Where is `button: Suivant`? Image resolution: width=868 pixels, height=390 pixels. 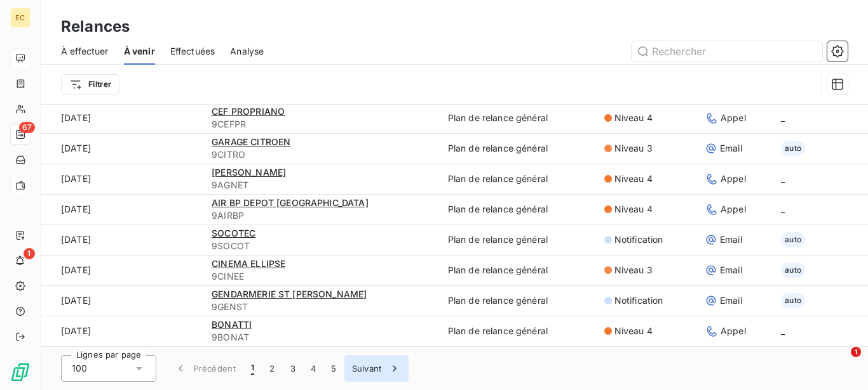
button: Suivant is located at coordinates (376, 369).